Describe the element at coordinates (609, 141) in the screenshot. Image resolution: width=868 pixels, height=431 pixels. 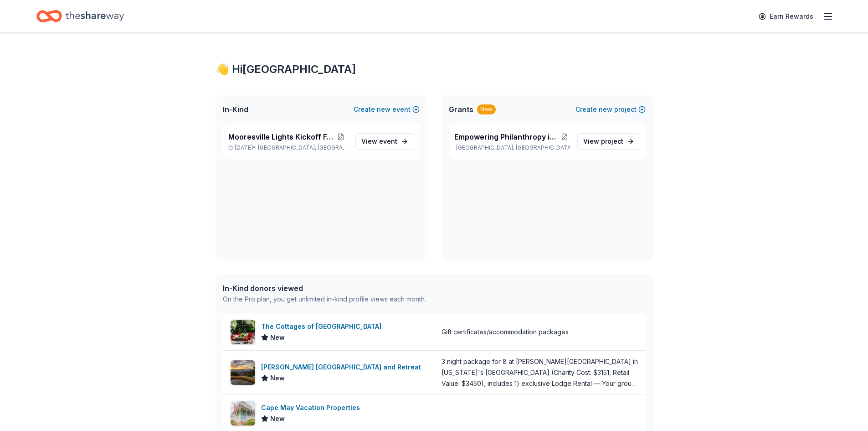
I see `a: View project` at that location.